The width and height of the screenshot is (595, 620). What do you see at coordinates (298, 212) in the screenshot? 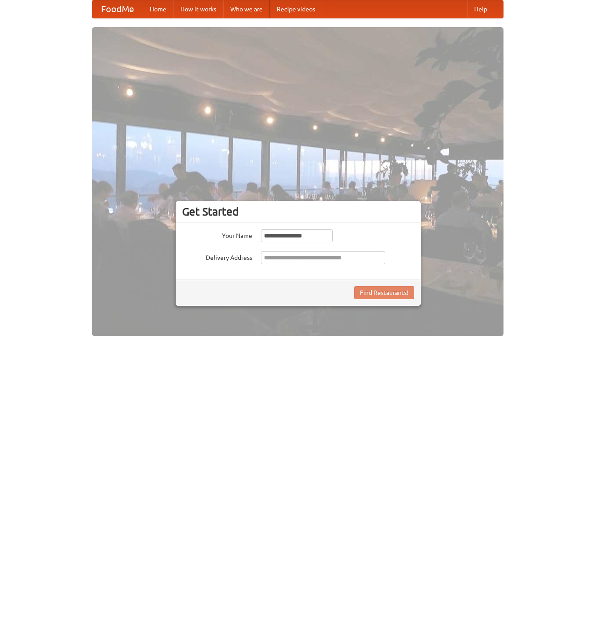
I see `h3: Get Started` at bounding box center [298, 212].